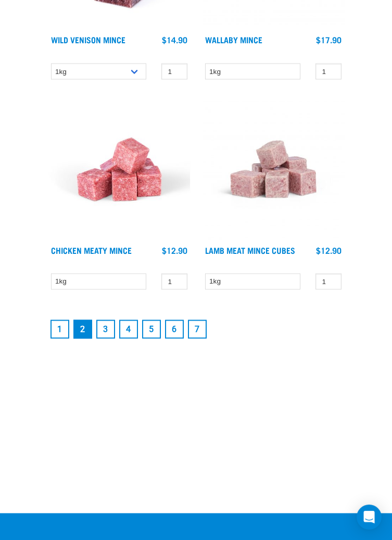  What do you see at coordinates (274, 169) in the screenshot?
I see `img: Lamb Meat Mince` at bounding box center [274, 169].